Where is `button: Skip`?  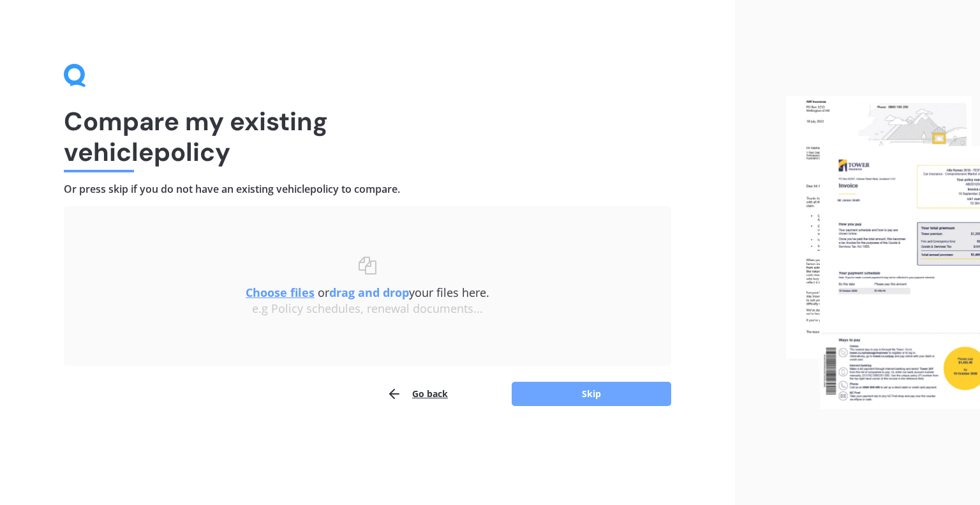
button: Skip is located at coordinates (592, 394).